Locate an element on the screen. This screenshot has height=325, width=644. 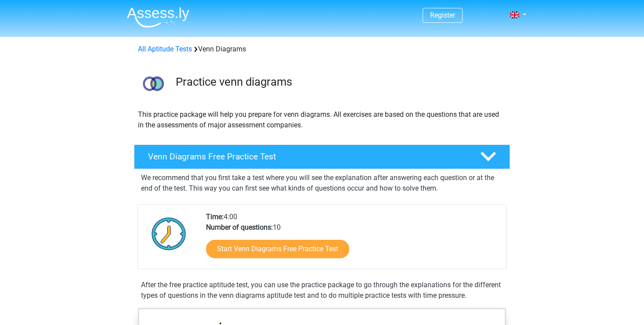
img: Clock is located at coordinates (169, 234).